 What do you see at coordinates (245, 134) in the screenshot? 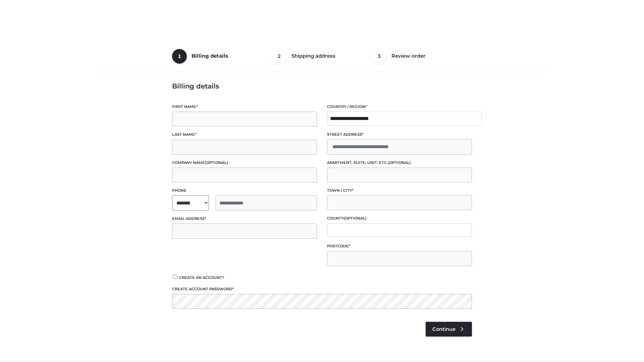
I see `label: Last name` at bounding box center [245, 134].